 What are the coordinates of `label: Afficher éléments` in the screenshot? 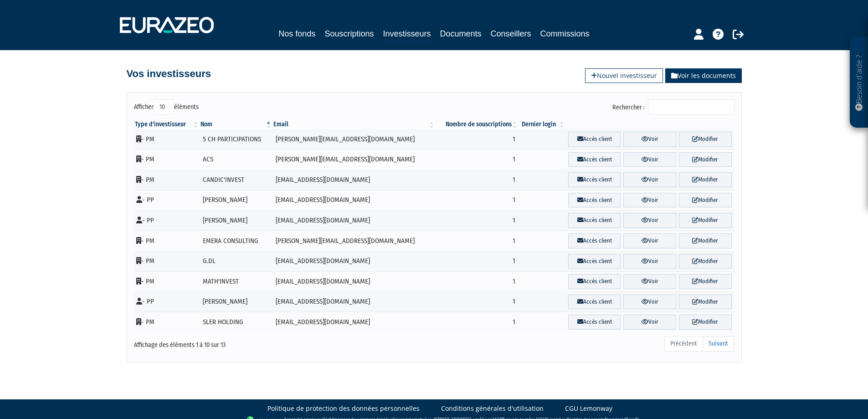 It's located at (166, 107).